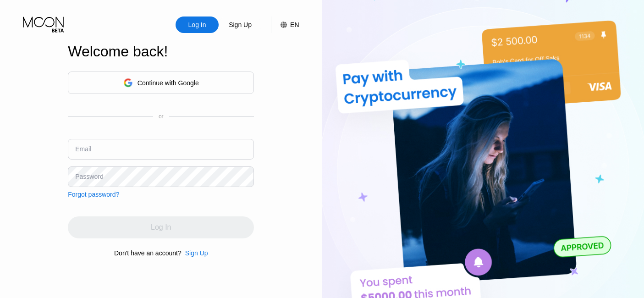  I want to click on div: Welcome back!, so click(161, 51).